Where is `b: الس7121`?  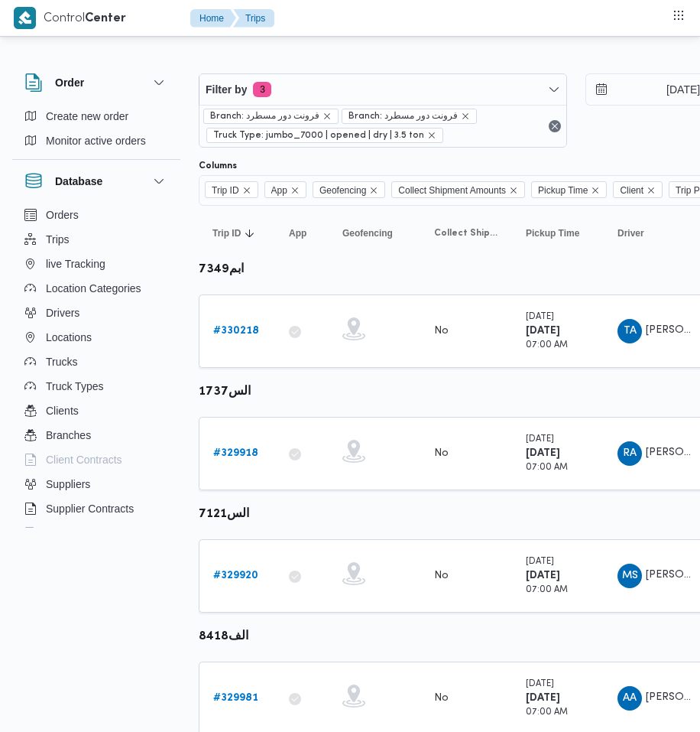
b: الس7121 is located at coordinates (224, 514).